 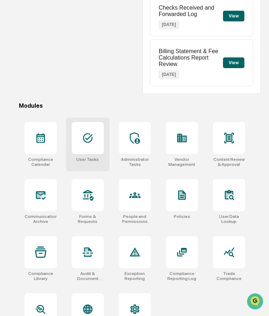 I want to click on div: Modules, so click(x=140, y=105).